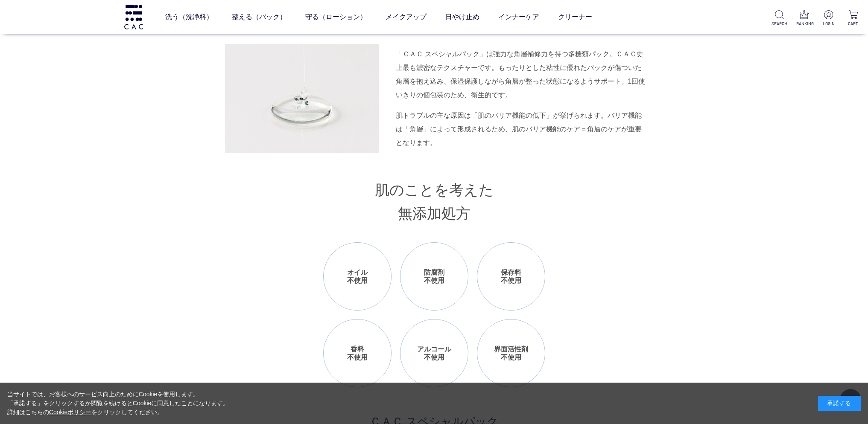 The height and width of the screenshot is (424, 868). I want to click on p: LOGIN, so click(829, 23).